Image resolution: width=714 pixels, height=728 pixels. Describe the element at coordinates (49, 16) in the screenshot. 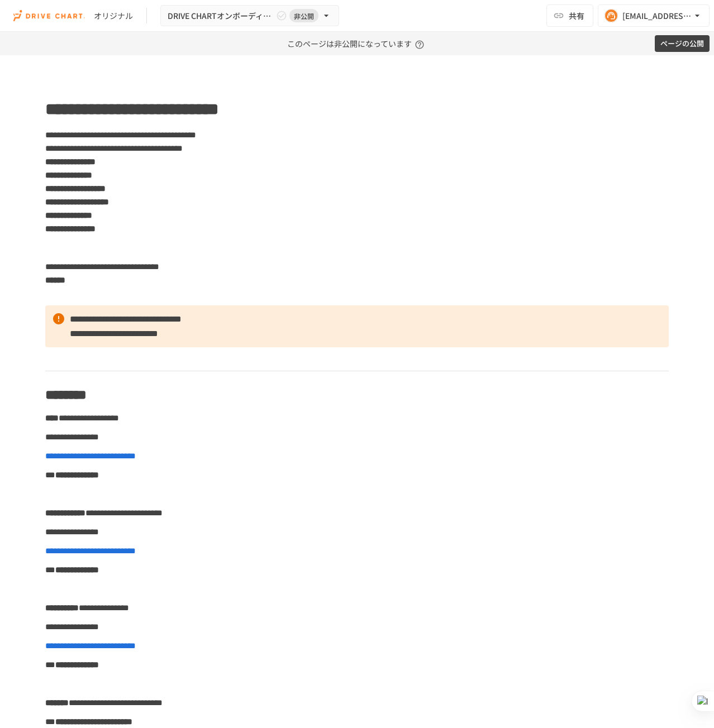

I see `img: i9VDDS9JuLRLX3JIUyK59LcYp6Y9cayLPHs4hOxMB9W` at that location.